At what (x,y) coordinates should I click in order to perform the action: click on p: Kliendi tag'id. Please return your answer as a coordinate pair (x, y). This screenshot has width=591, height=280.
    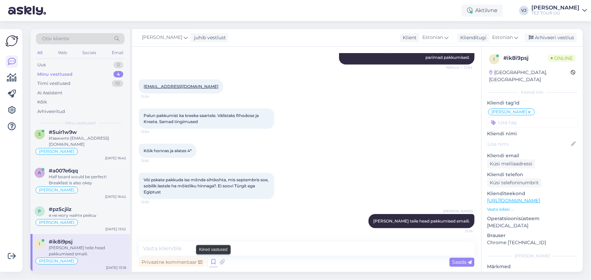
    Looking at the image, I should click on (532, 103).